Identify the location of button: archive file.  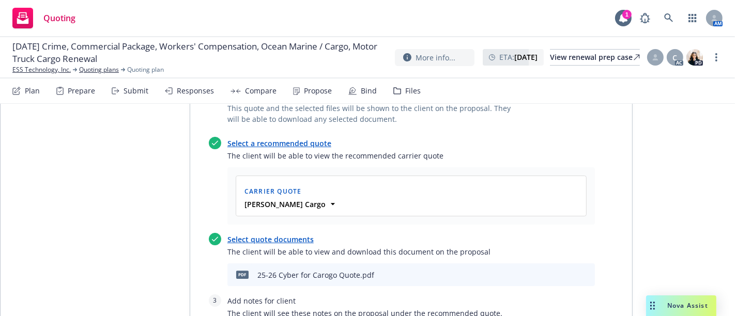
(587, 275).